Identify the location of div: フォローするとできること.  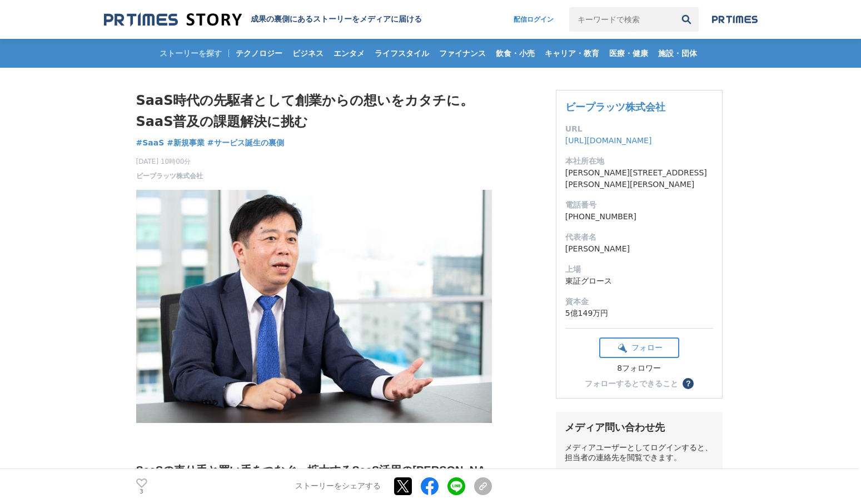
(631, 384).